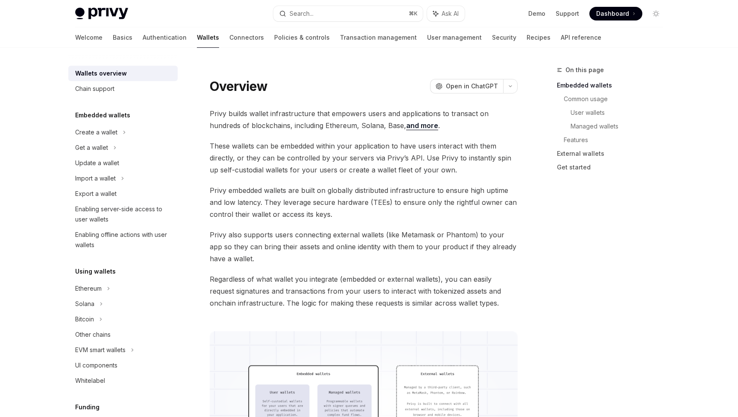 The width and height of the screenshot is (738, 417). What do you see at coordinates (91, 148) in the screenshot?
I see `div: Get a wallet` at bounding box center [91, 148].